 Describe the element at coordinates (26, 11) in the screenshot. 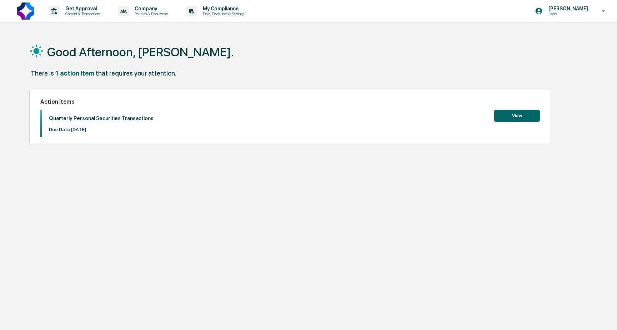

I see `img: logo` at that location.